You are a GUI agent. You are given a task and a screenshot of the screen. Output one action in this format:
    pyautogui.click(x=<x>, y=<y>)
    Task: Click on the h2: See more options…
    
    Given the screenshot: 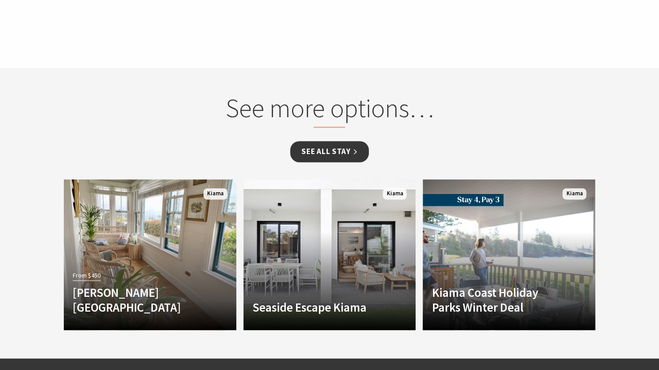 What is the action you would take?
    pyautogui.click(x=329, y=110)
    